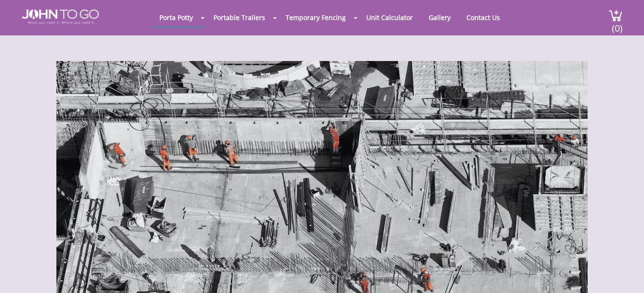 This screenshot has height=293, width=644. Describe the element at coordinates (616, 24) in the screenshot. I see `span: (0)` at that location.